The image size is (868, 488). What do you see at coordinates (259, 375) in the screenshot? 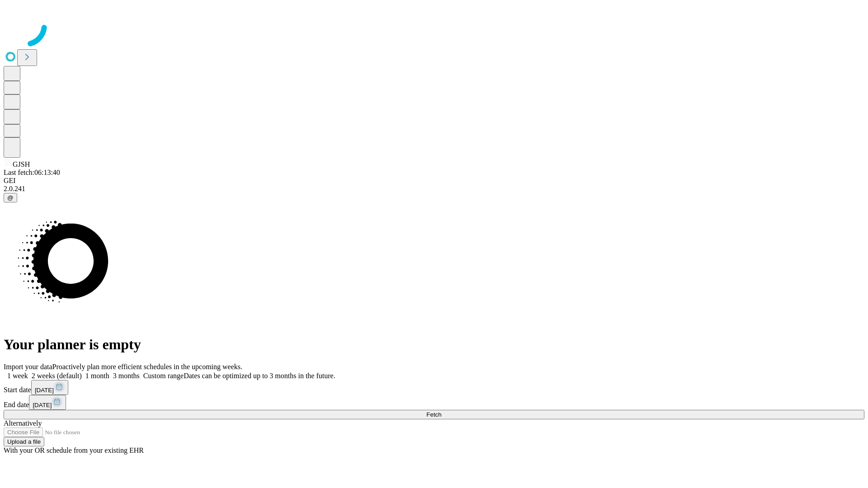
I see `span: Dates can be optimized up to 3 months in the future.` at bounding box center [259, 375].